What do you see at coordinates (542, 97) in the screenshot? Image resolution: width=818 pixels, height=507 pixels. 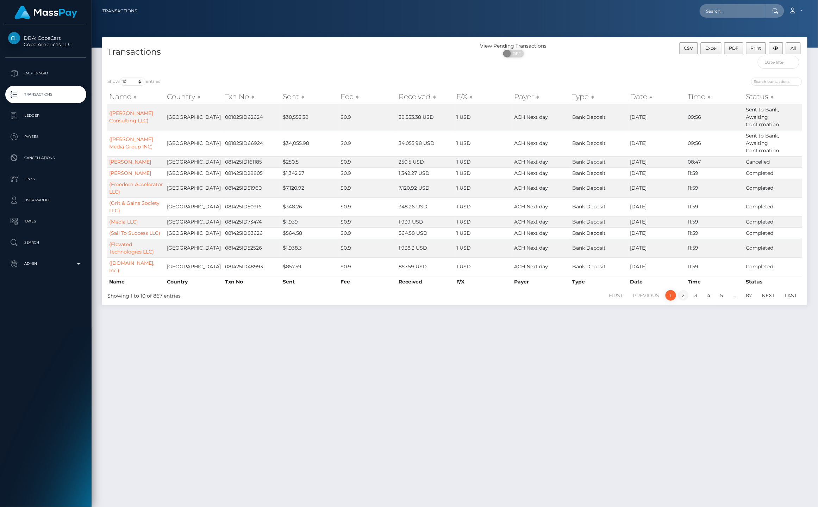 I see `th: Payer: activate to sort column ascending` at bounding box center [542, 97].